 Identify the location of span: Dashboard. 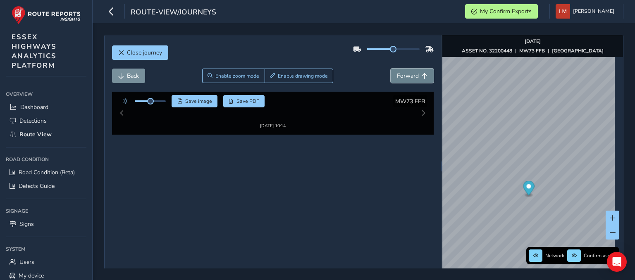
(34, 107).